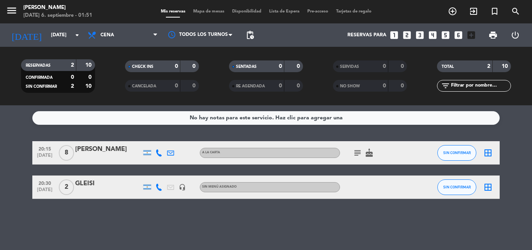  What do you see at coordinates (38, 65) in the screenshot?
I see `span: RESERVADAS` at bounding box center [38, 65].